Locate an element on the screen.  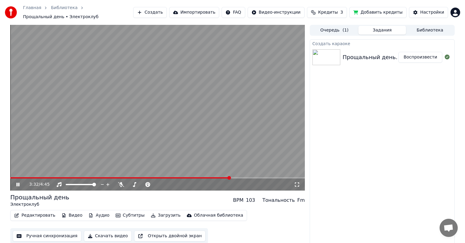
button: Очередь is located at coordinates (335, 30).